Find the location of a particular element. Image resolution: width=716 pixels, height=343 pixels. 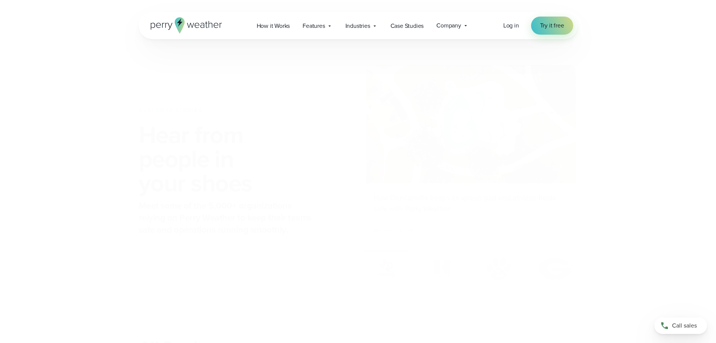

a: Call sales is located at coordinates (681, 325).